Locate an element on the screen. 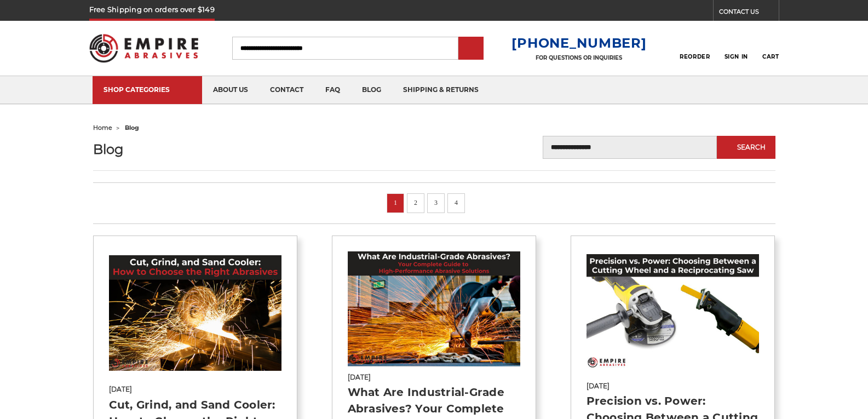 The width and height of the screenshot is (868, 419). input: Submit is located at coordinates (471, 49).